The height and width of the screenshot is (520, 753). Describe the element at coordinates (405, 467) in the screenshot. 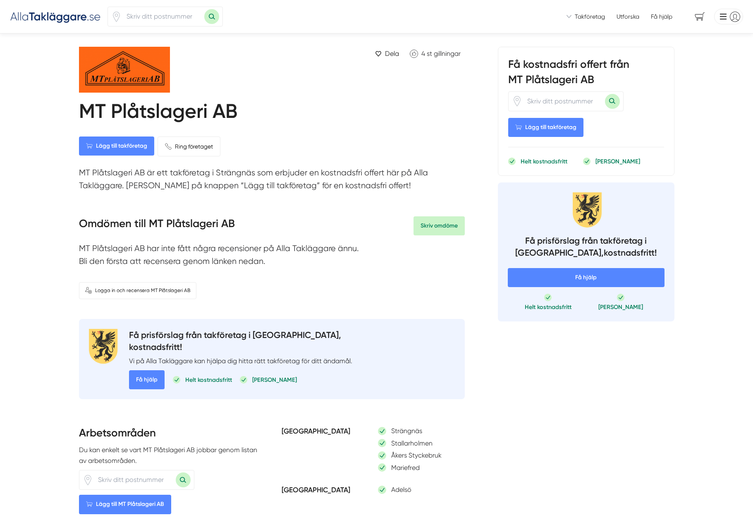

I see `p: Mariefred` at that location.